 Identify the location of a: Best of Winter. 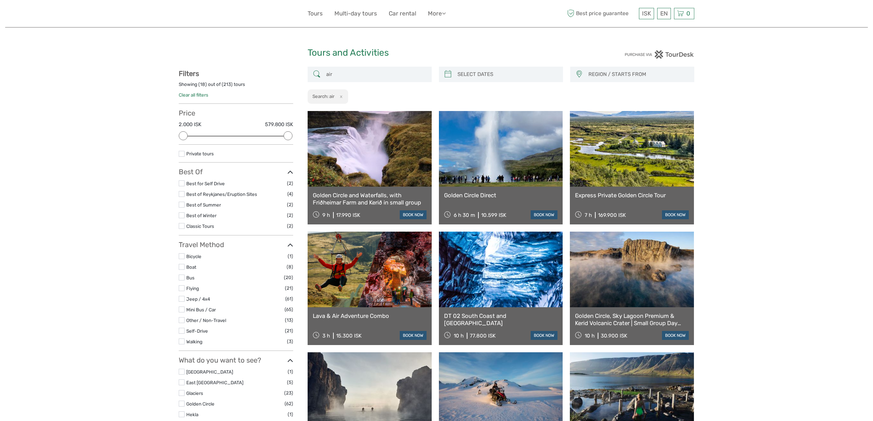
(201, 216).